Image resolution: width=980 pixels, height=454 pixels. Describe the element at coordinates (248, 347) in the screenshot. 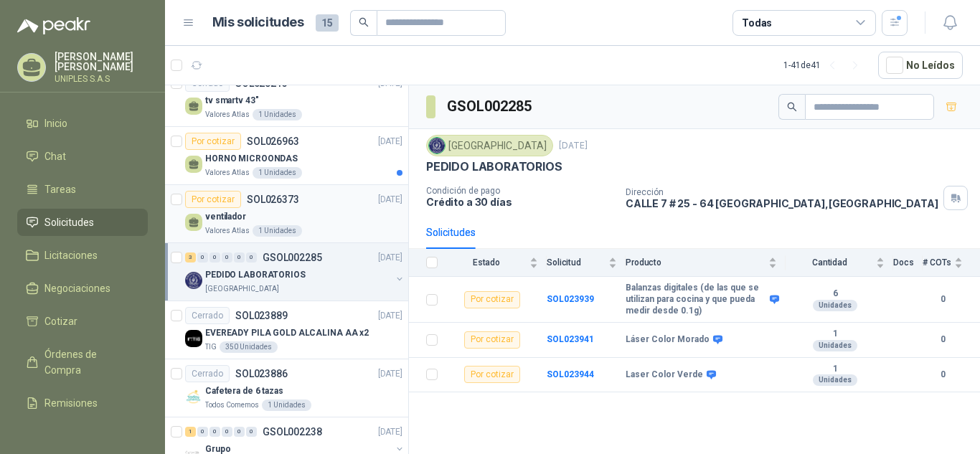

I see `div: 350 Unidades` at that location.